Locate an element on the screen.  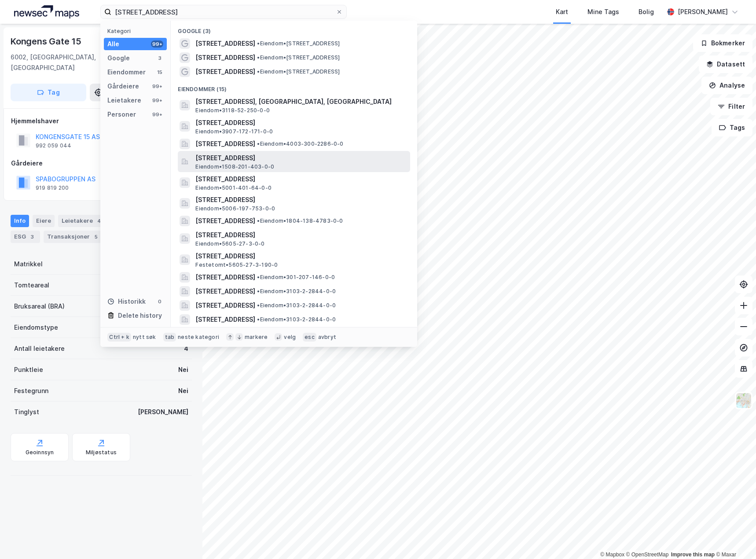
div: Delete history is located at coordinates (140, 316).